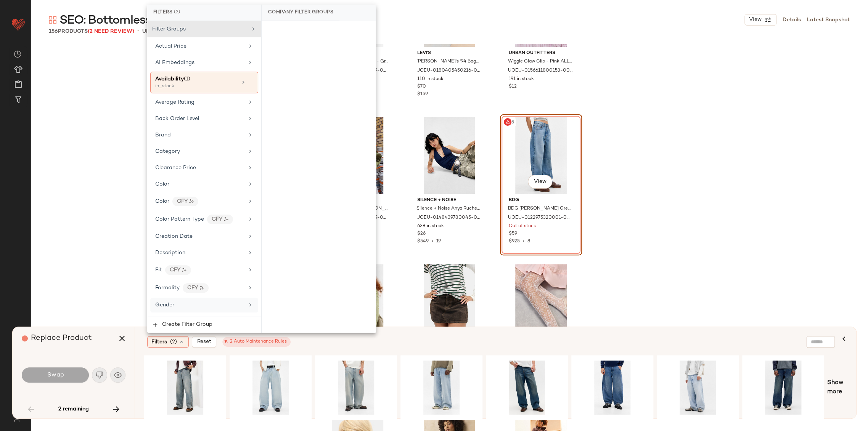 This screenshot has width=868, height=431. What do you see at coordinates (187, 79) in the screenshot?
I see `span: (1)` at bounding box center [187, 79].